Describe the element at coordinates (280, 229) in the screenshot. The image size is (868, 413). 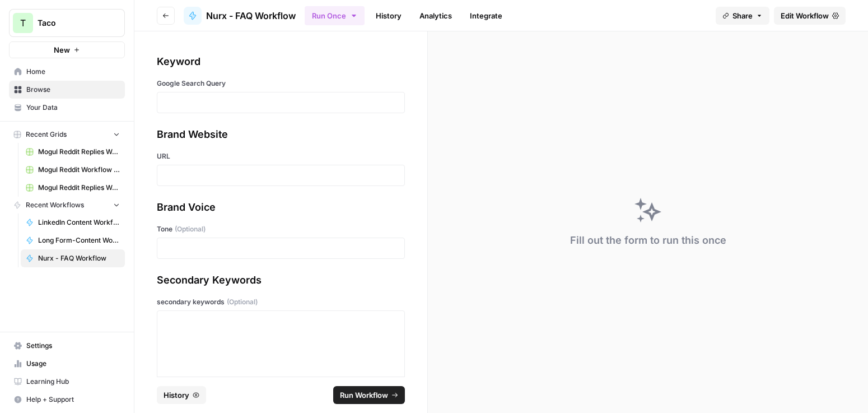
I see `label: Tone` at that location.